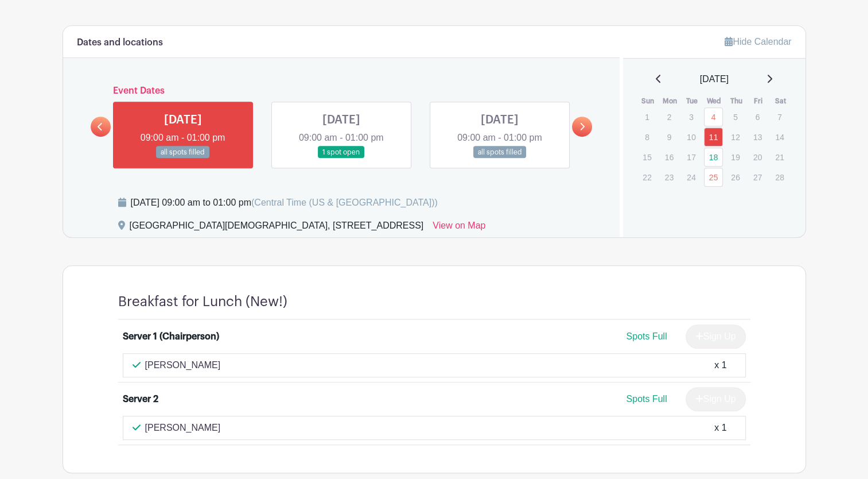 The image size is (868, 479). Describe the element at coordinates (780, 177) in the screenshot. I see `p: 28` at that location.